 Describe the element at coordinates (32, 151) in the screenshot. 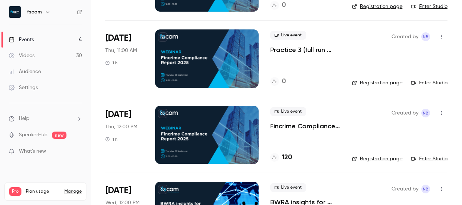

I see `span: What's new` at that location.